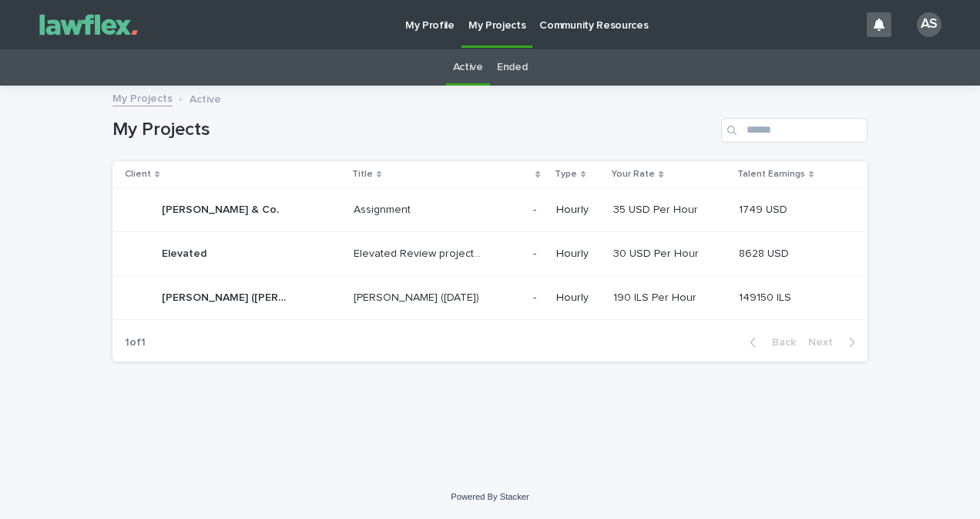  What do you see at coordinates (135, 342) in the screenshot?
I see `p: 1 of 1` at bounding box center [135, 342].